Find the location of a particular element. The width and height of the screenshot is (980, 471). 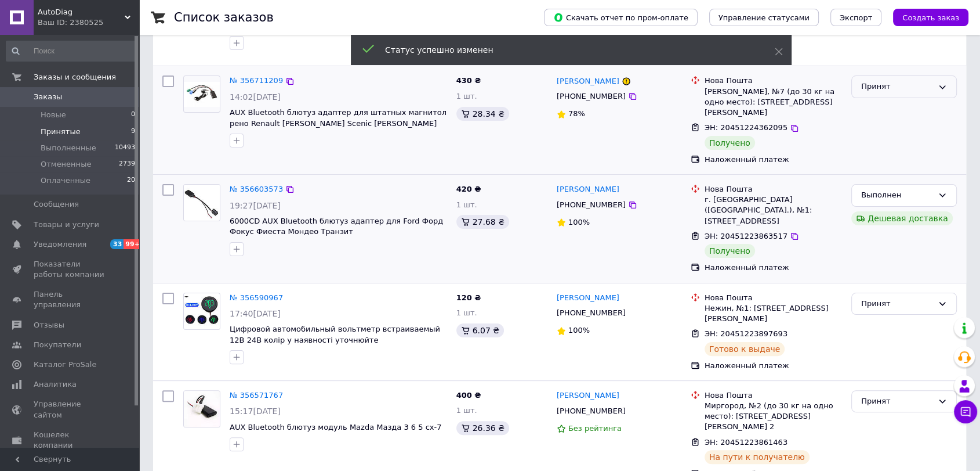

span: 2739 is located at coordinates (127, 164).